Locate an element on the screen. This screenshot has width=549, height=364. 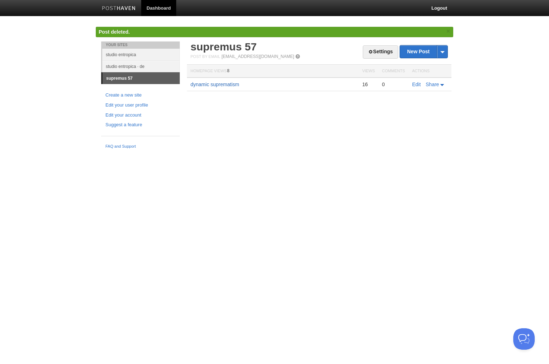
span: Post by Email is located at coordinates (205, 57).